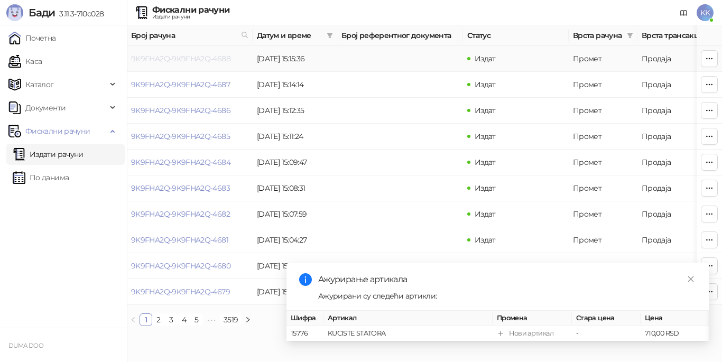 Image resolution: width=722 pixels, height=362 pixels. I want to click on td: 9K9FHA2Q-9K9FHA2Q-4688, so click(190, 59).